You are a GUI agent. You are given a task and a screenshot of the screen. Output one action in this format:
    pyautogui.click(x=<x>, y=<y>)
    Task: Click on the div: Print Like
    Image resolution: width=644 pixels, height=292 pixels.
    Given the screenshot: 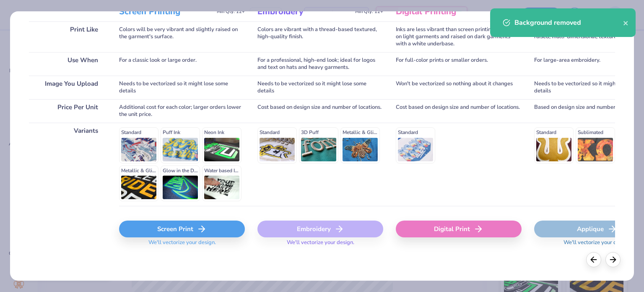 What is the action you would take?
    pyautogui.click(x=67, y=36)
    